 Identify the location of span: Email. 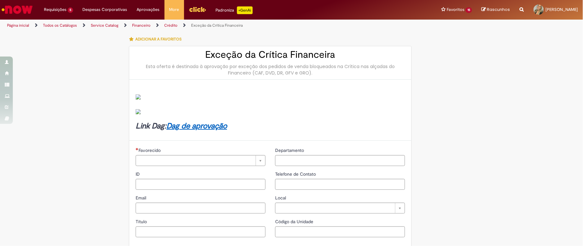
(141, 197).